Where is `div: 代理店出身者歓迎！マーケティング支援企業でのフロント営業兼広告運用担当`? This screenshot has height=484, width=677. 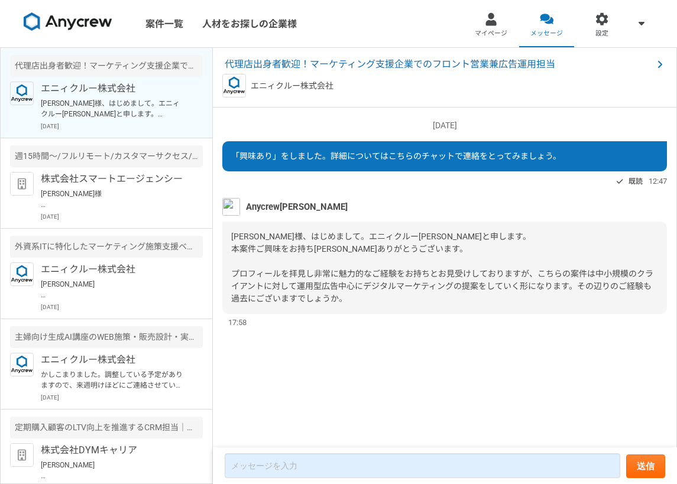 div: 代理店出身者歓迎！マーケティング支援企業でのフロント営業兼広告運用担当 is located at coordinates (106, 66).